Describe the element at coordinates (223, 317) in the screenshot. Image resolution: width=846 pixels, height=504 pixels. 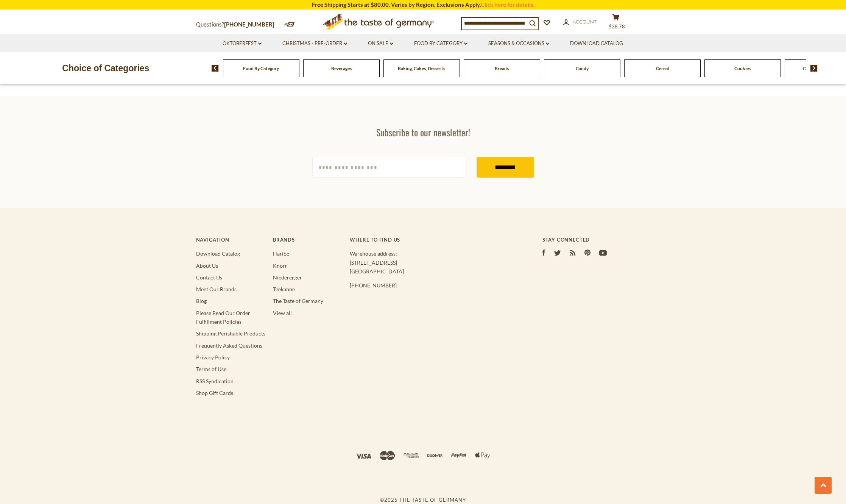
I see `a: Please Read Our Order Fulfillment Policies` at that location.